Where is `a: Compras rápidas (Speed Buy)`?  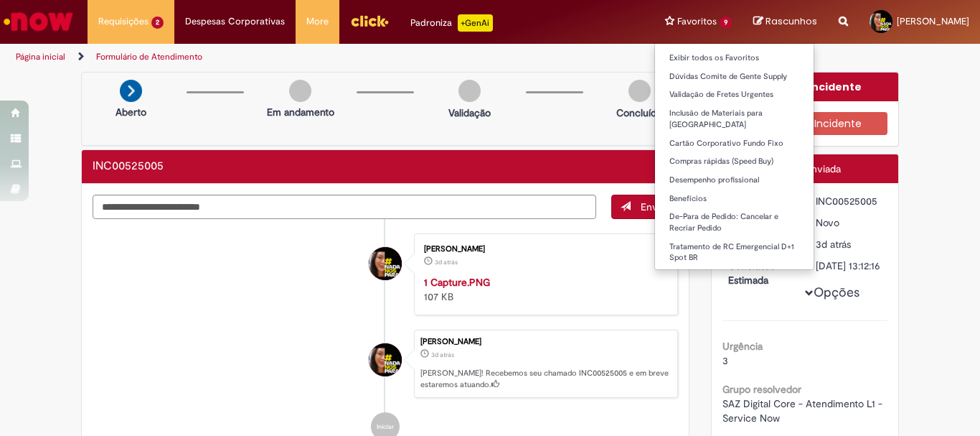 a: Compras rápidas (Speed Buy) is located at coordinates (734, 162).